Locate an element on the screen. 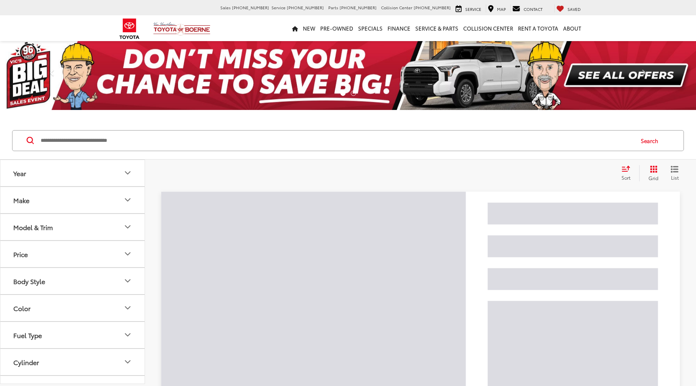  button: Model & TrimModel & Trim is located at coordinates (73, 227).